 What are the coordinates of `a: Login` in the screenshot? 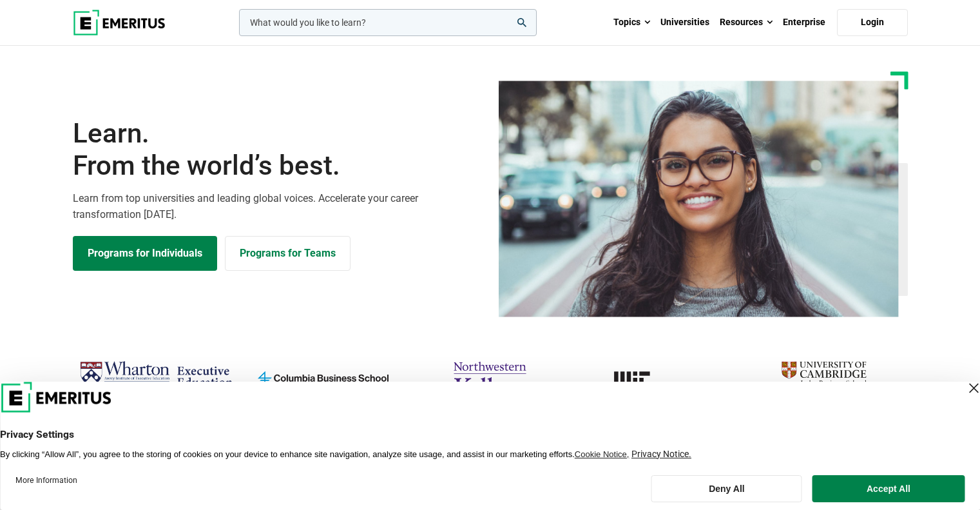 It's located at (873, 22).